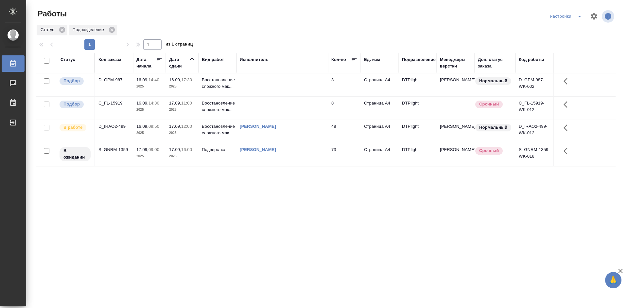 The width and height of the screenshot is (628, 308). I want to click on p: 09:50, so click(154, 126).